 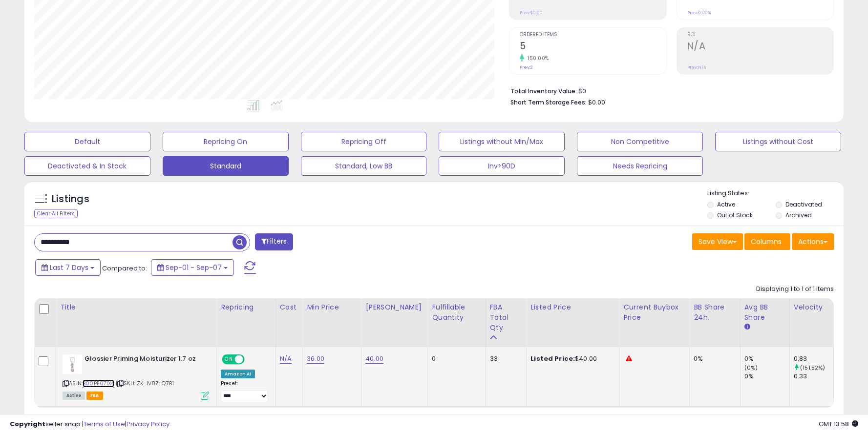 I want to click on p: Listing States:, so click(x=775, y=193).